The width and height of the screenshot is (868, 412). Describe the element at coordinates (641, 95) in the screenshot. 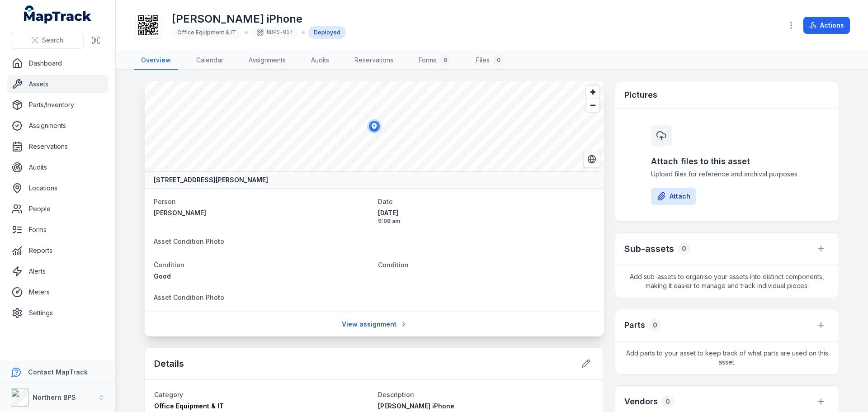

I see `h3: Pictures` at that location.